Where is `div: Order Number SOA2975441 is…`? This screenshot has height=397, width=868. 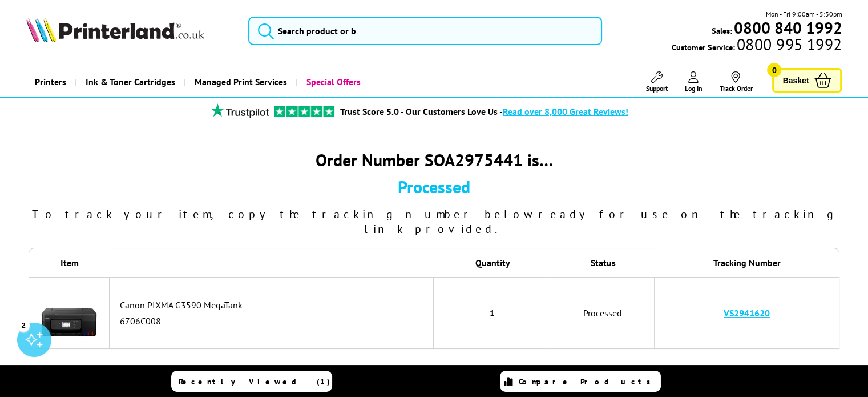 div: Order Number SOA2975441 is… is located at coordinates (434, 160).